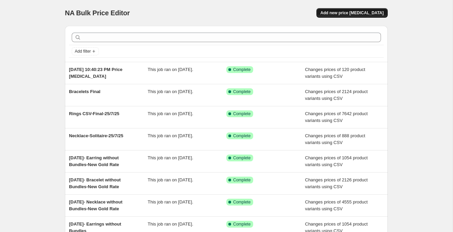 The image size is (453, 232). Describe the element at coordinates (336, 161) in the screenshot. I see `span: Changes prices of 1054 product variants using CSV` at that location.